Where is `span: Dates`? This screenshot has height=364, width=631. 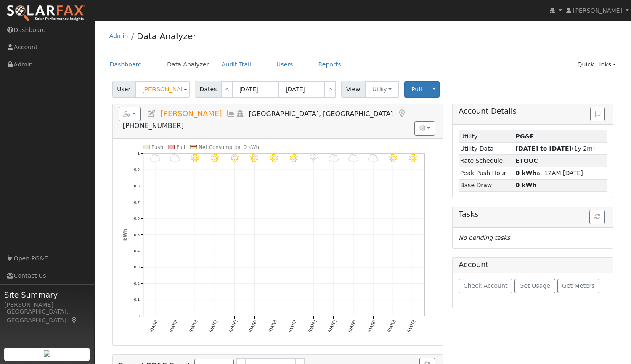 span: Dates is located at coordinates (208, 89).